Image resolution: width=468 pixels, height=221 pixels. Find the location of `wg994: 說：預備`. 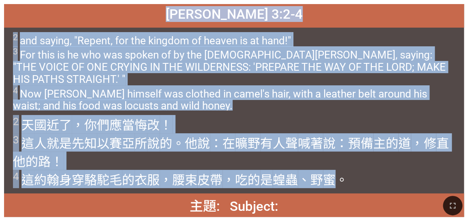

wg994: 說：預備 is located at coordinates (231, 161).